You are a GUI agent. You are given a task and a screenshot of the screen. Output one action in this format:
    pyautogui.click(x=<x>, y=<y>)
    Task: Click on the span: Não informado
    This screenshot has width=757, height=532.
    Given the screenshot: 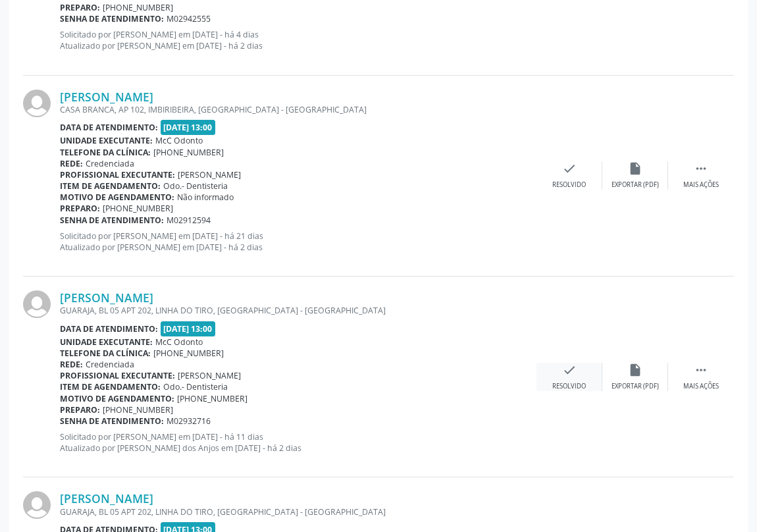 What is the action you would take?
    pyautogui.click(x=206, y=197)
    